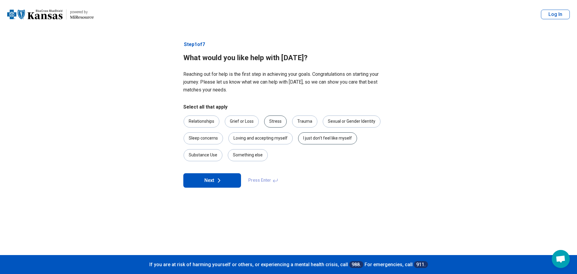 The width and height of the screenshot is (577, 274). I want to click on p: Reaching out for help is the first step in achieving your goals. Congratulations on starting your..., so click(288, 82).